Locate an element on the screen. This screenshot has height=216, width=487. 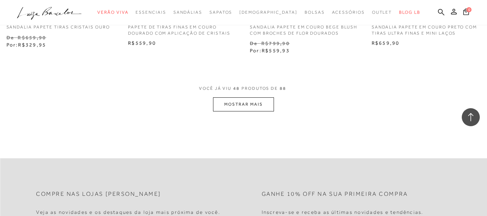
span: R$659,90 is located at coordinates (385, 43).